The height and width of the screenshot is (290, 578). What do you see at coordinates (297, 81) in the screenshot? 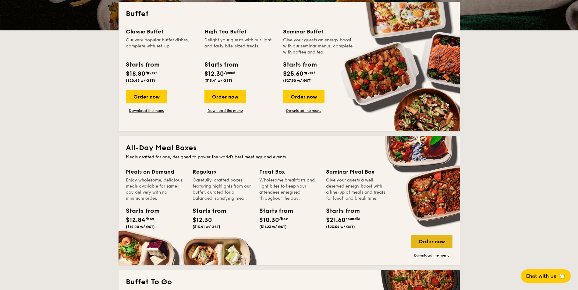
I see `span: ($27.90 w/ GST)` at bounding box center [297, 81].